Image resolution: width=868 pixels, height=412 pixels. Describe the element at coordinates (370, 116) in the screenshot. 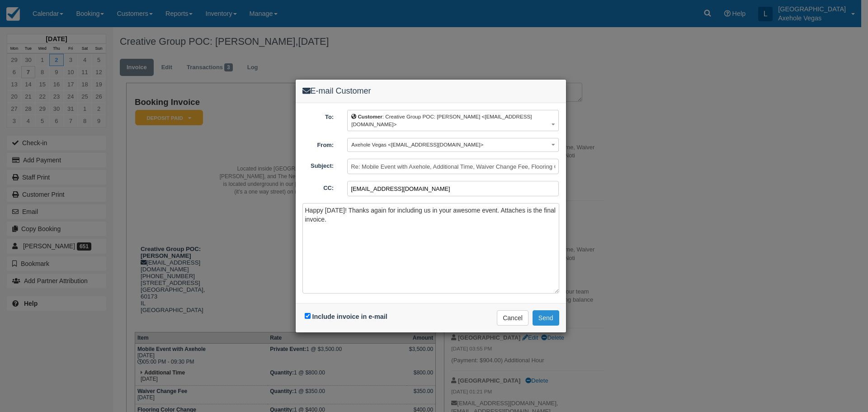

I see `b: Customer` at that location.